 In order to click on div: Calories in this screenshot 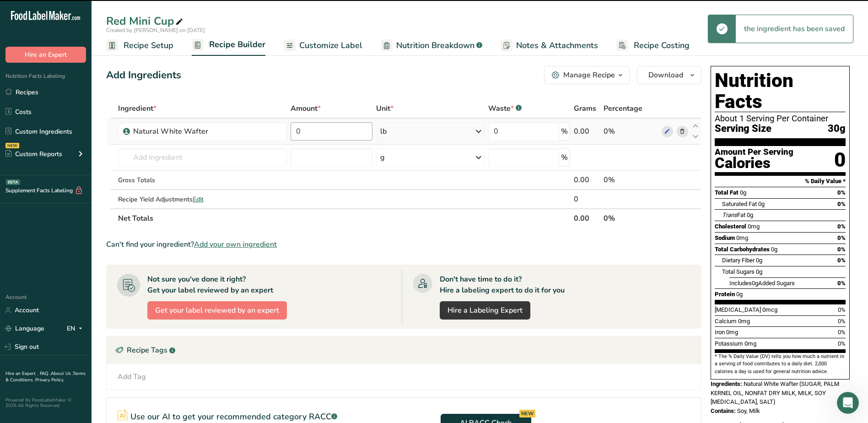, I will do `click(754, 163)`.